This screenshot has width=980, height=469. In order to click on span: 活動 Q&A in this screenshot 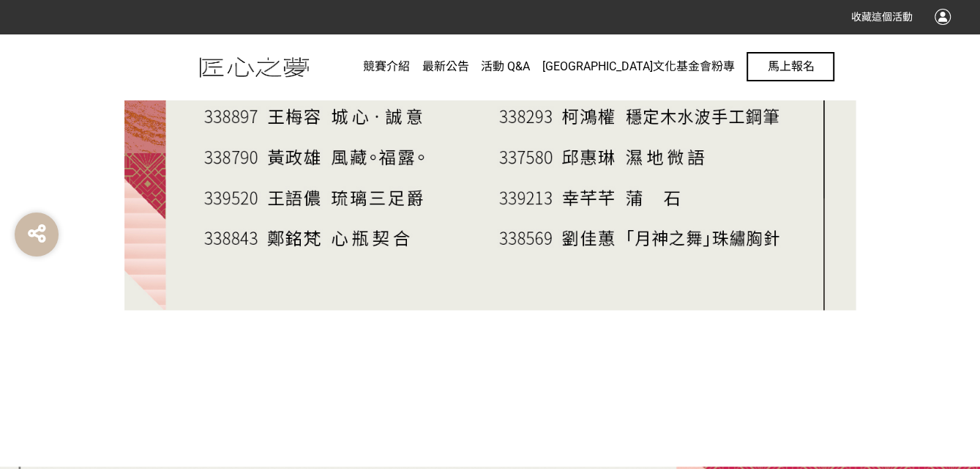, I will do `click(505, 66)`.